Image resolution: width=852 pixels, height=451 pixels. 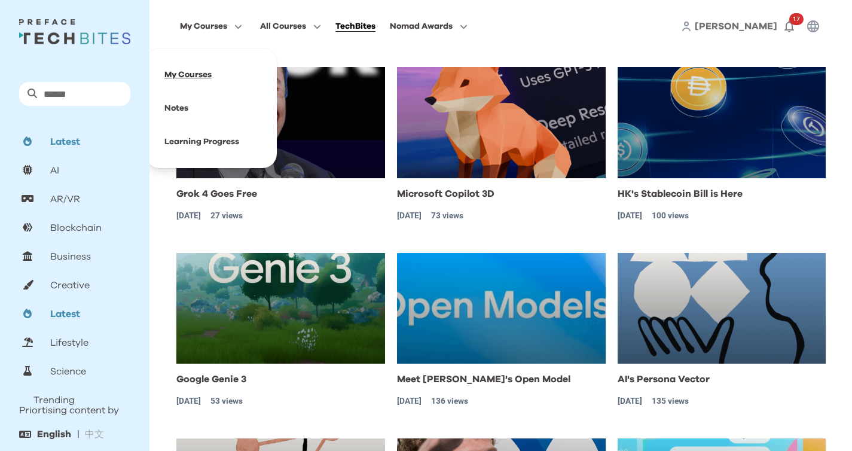 What do you see at coordinates (447, 215) in the screenshot?
I see `p: 73 views` at bounding box center [447, 215].